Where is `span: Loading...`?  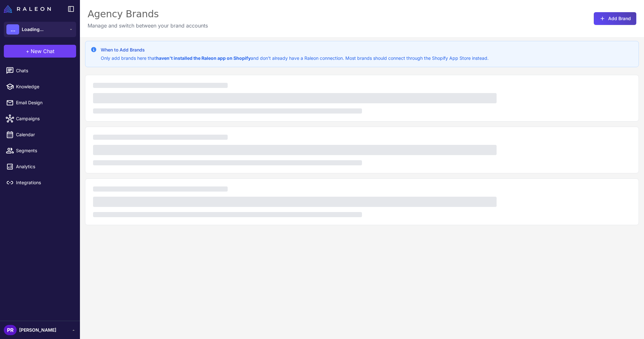
span: Loading... is located at coordinates (32, 30).